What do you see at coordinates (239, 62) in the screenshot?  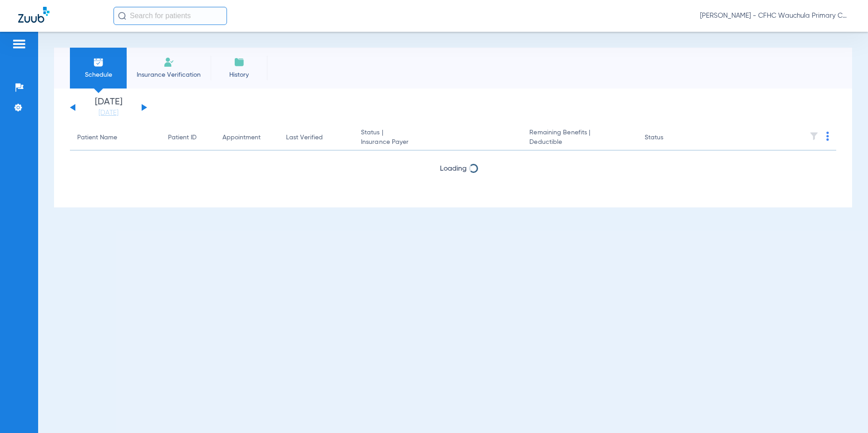 I see `img: History` at bounding box center [239, 62].